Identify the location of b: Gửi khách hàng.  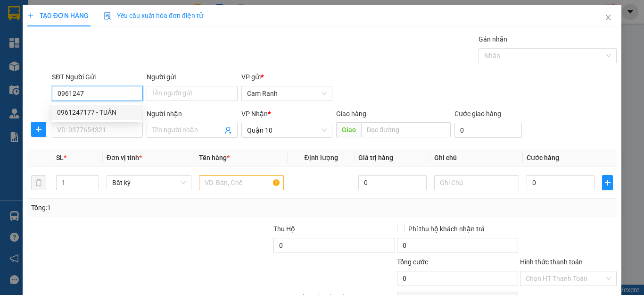
(91, 36).